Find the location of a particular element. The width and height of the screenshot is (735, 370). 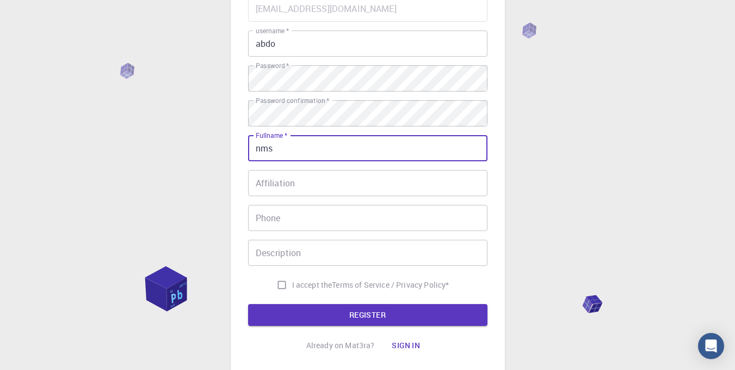

label: username is located at coordinates (272, 30).